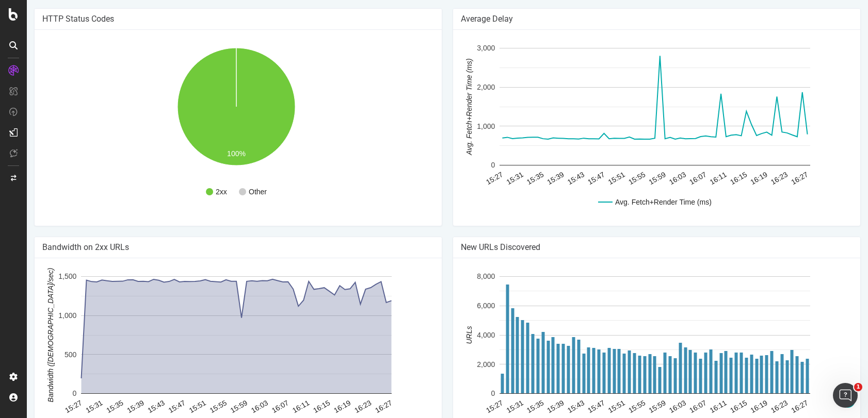  What do you see at coordinates (442, 336) in the screenshot?
I see `text: URLs` at bounding box center [442, 336].